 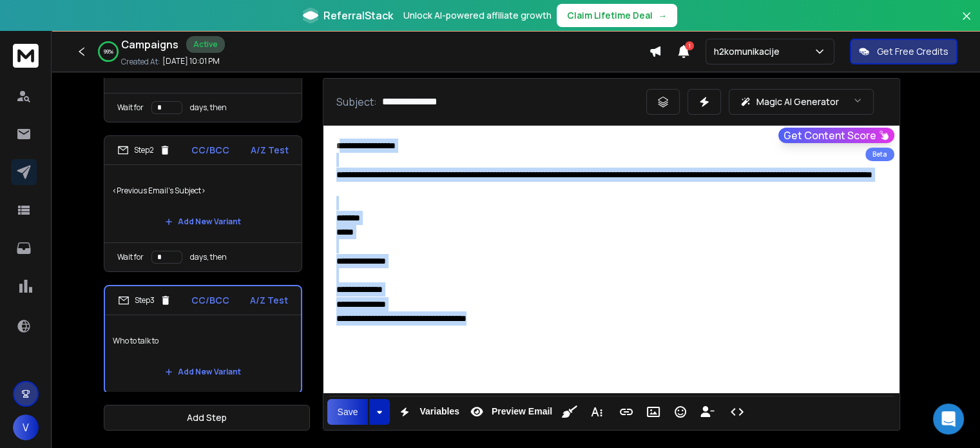 I want to click on p: <Previous Email's Subject>, so click(x=203, y=191).